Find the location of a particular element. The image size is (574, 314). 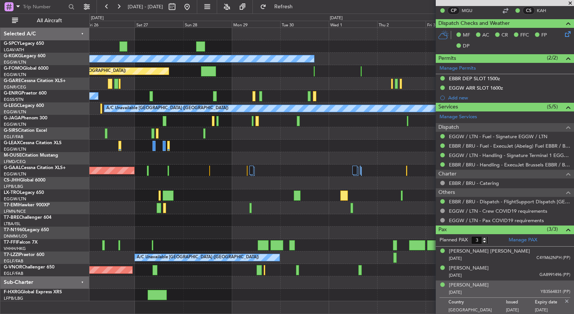

span: Pax is located at coordinates (443, 229).